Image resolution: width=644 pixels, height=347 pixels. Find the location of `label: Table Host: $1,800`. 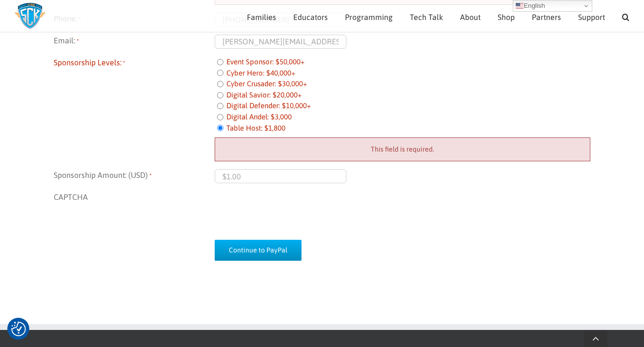

label: Table Host: $1,800 is located at coordinates (255, 128).